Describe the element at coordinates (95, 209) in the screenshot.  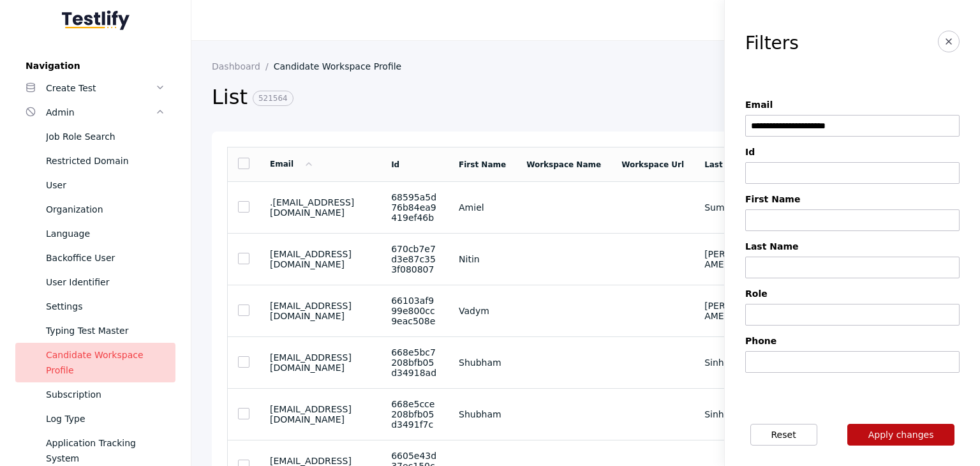
I see `a: Organization` at that location.